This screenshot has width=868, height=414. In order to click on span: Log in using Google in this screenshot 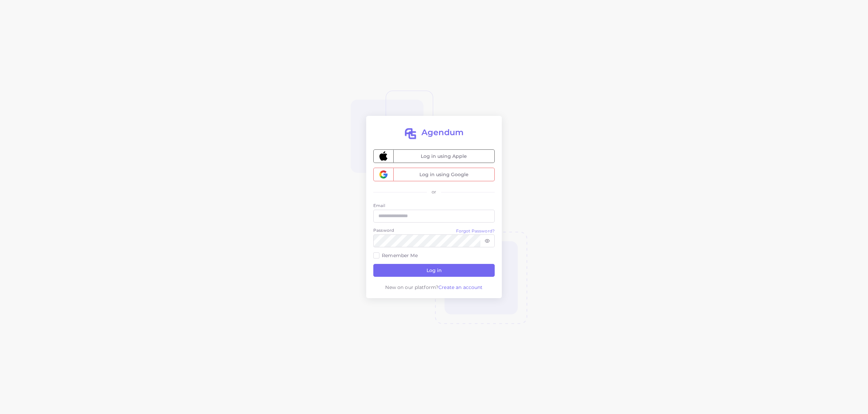, I will do `click(443, 174)`.